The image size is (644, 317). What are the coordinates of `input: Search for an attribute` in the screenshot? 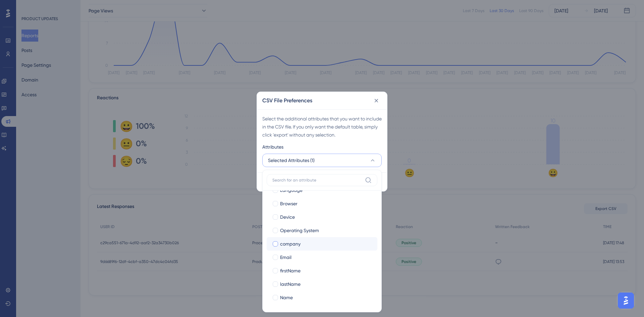 It's located at (318, 180).